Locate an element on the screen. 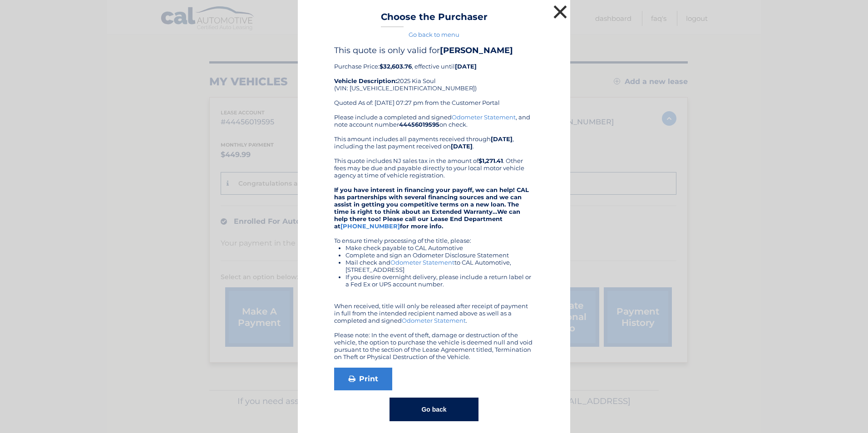 Image resolution: width=868 pixels, height=433 pixels. div: Please include a completed and signed , and note account number on check. This amount includes al... is located at coordinates (434, 237).